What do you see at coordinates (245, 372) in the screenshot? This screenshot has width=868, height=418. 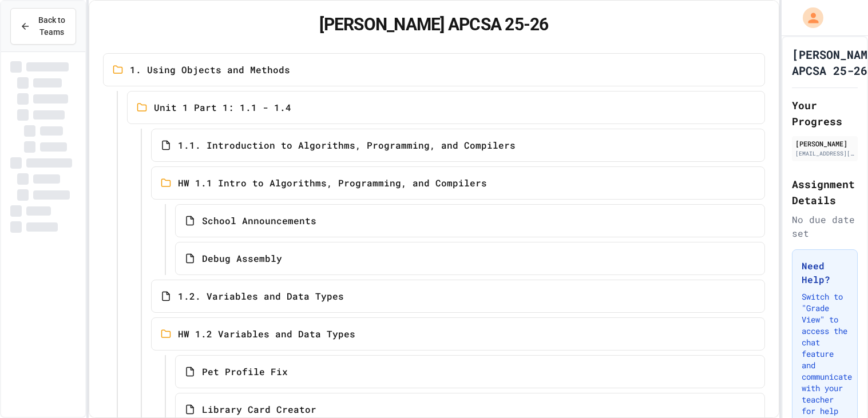 I see `span: Pet Profile Fix` at bounding box center [245, 372].